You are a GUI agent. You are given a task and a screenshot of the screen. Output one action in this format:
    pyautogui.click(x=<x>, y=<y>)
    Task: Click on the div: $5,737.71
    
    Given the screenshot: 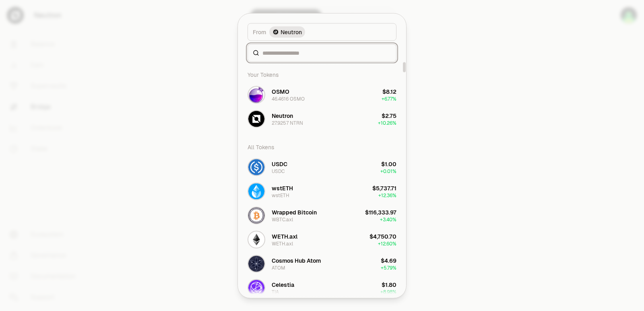 What is the action you would take?
    pyautogui.click(x=384, y=188)
    